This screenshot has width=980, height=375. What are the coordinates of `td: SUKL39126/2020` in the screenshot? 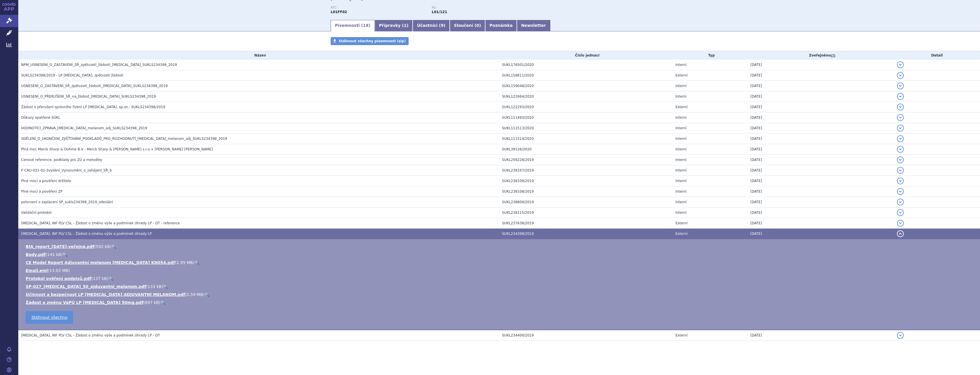 It's located at (585, 149).